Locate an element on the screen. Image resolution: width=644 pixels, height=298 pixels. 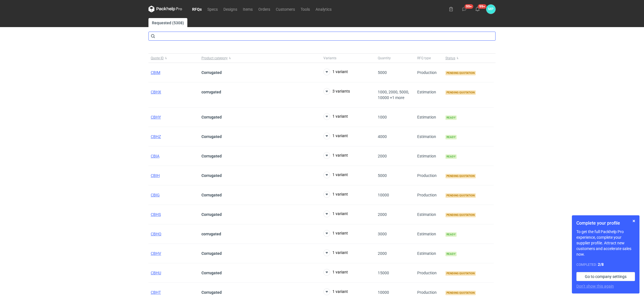
a: Analytics is located at coordinates (323, 9).